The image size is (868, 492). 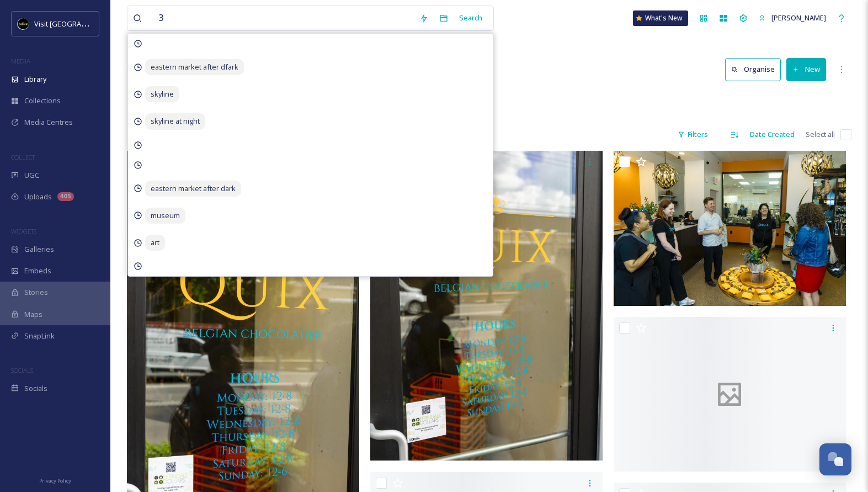 What do you see at coordinates (193, 188) in the screenshot?
I see `span: eastern market after dark` at bounding box center [193, 188].